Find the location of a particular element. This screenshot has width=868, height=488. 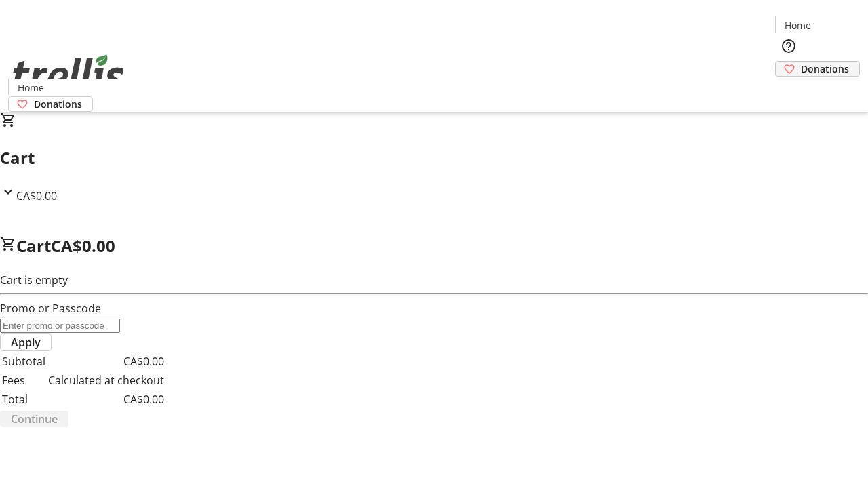

td: Calculated at checkout is located at coordinates (106, 380).